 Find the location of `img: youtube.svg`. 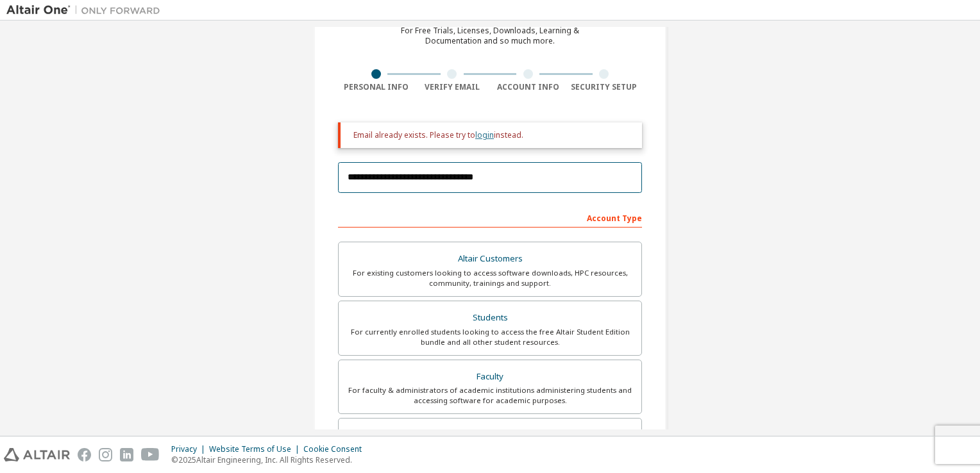

img: youtube.svg is located at coordinates (151, 454).